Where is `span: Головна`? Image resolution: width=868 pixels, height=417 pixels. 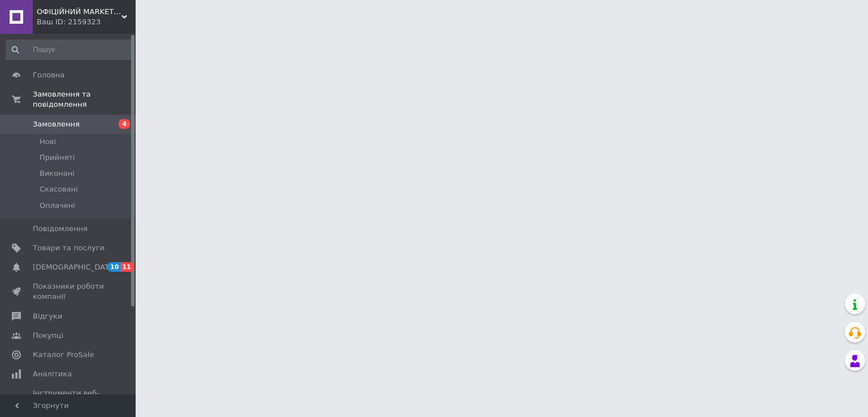
span: Головна is located at coordinates (48, 75).